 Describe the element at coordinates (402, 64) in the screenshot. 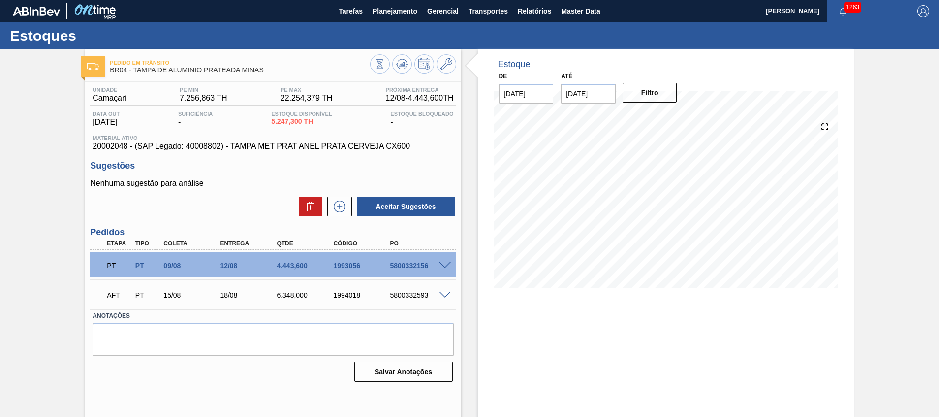

I see `button: Atualizar Gráfico` at that location.